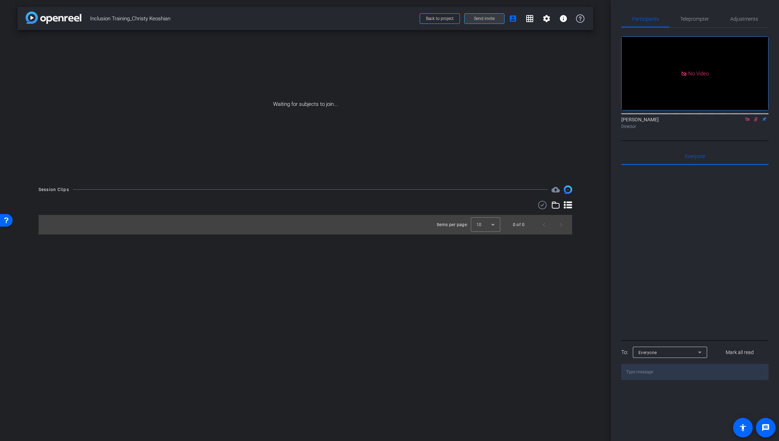 The width and height of the screenshot is (779, 441). I want to click on span: Mark all read, so click(739, 352).